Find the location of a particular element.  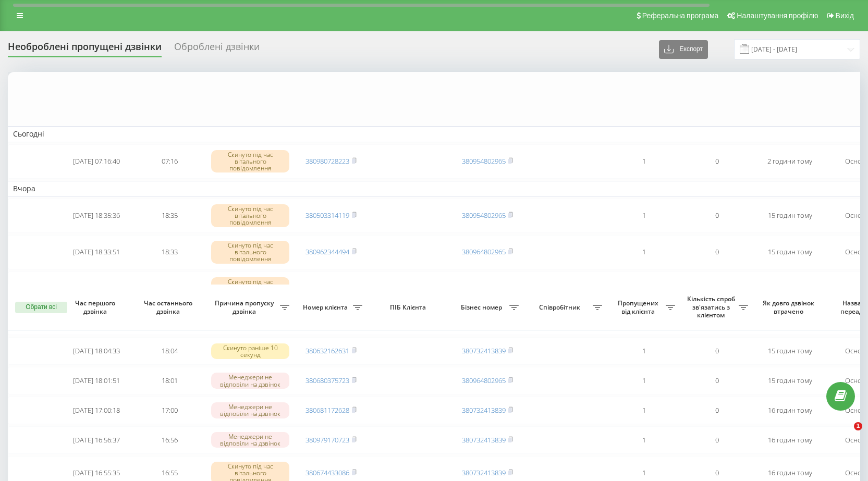

span: ПІБ Клієнта is located at coordinates (409, 307).